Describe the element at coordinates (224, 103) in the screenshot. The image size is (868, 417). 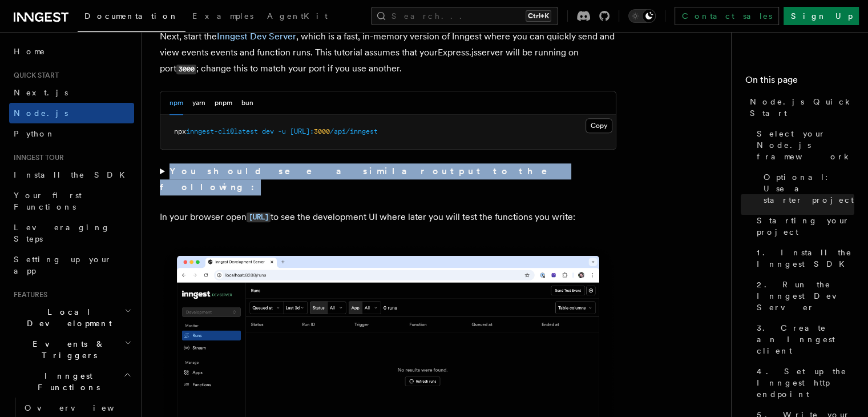
I see `button: pnpm` at that location.